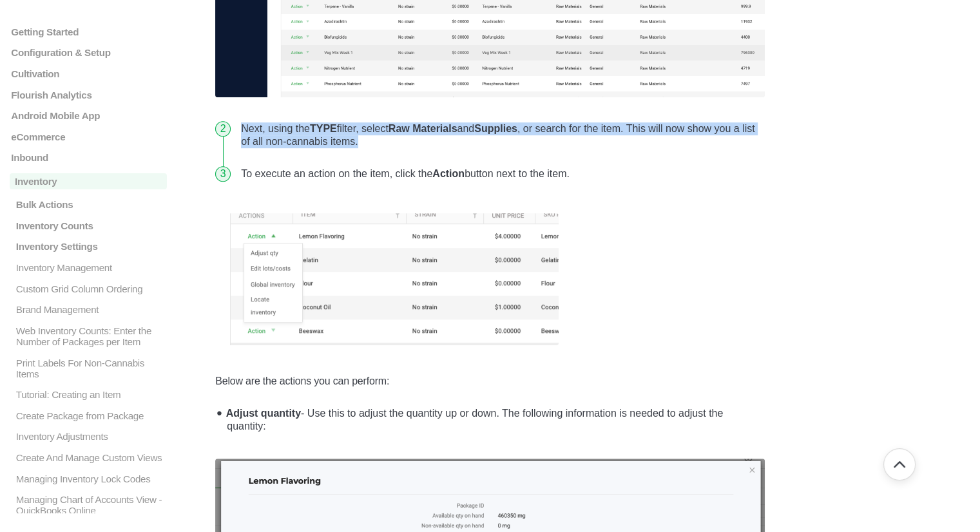  Describe the element at coordinates (88, 136) in the screenshot. I see `p: eCommerce` at that location.